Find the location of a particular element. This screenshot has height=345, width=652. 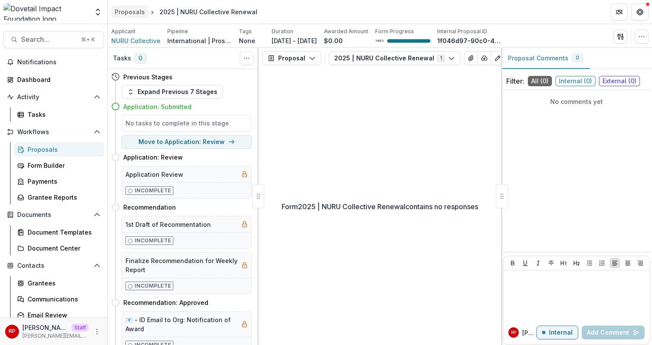

img: Dovetail Impact Foundation logo is located at coordinates (46, 12).